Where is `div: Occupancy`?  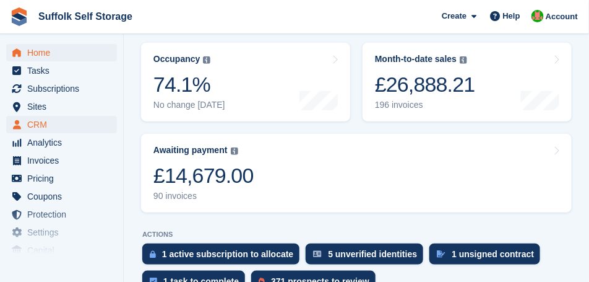
div: Occupancy is located at coordinates (176, 59).